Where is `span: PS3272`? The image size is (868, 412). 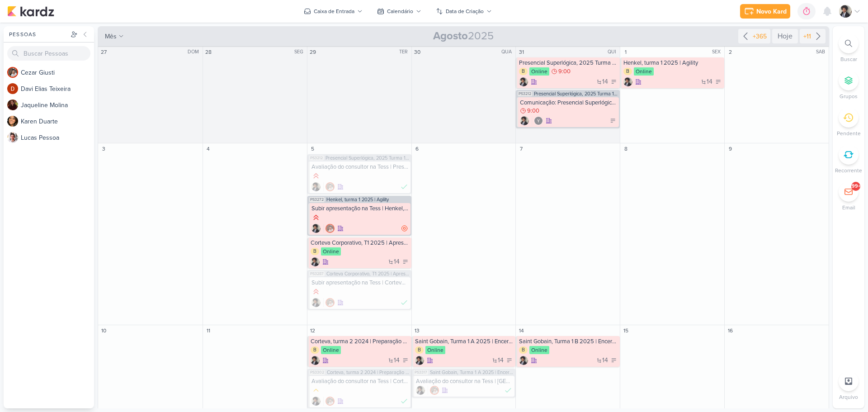 span: PS3272 is located at coordinates (317, 199).